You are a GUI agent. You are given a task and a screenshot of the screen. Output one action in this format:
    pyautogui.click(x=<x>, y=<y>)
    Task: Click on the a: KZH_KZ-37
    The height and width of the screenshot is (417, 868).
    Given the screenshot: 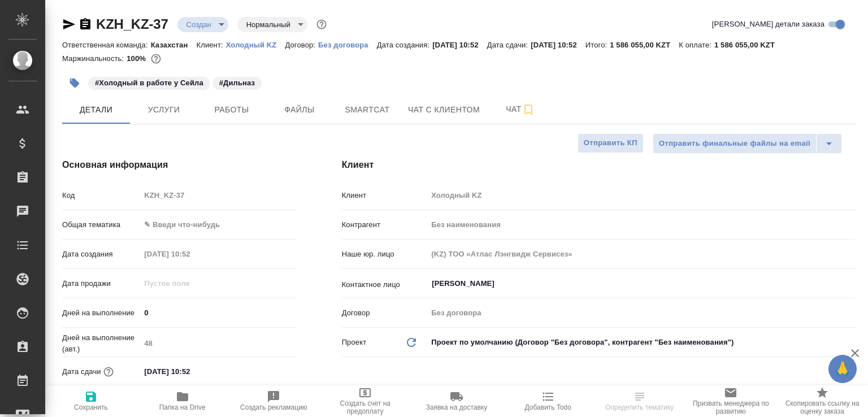 What is the action you would take?
    pyautogui.click(x=133, y=24)
    